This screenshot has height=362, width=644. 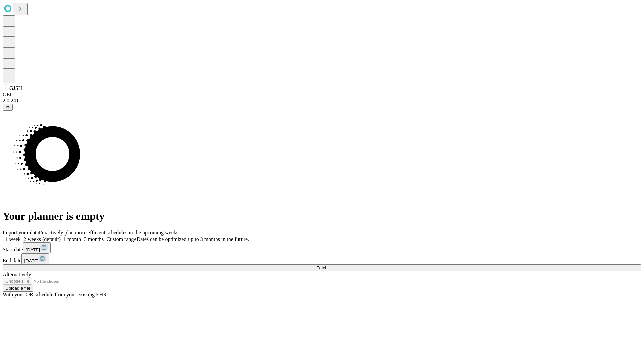 I want to click on span: Fetch, so click(x=321, y=268).